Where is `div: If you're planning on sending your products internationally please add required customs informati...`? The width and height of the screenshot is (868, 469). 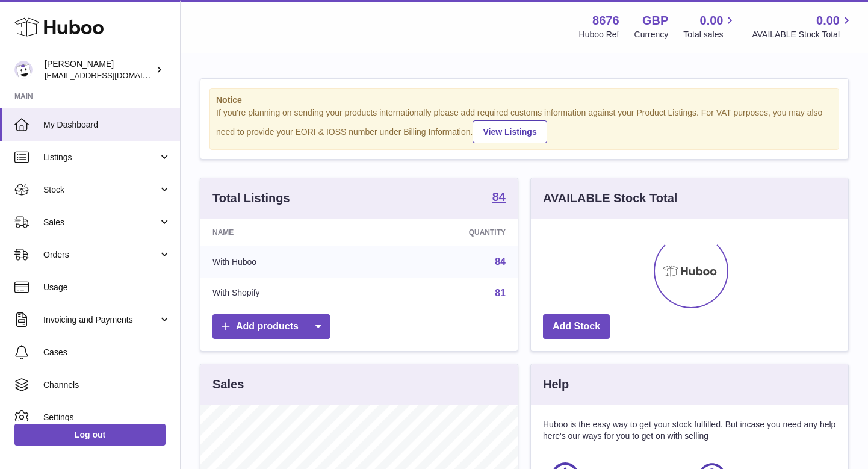 div: If you're planning on sending your products internationally please add required customs informati... is located at coordinates (524, 125).